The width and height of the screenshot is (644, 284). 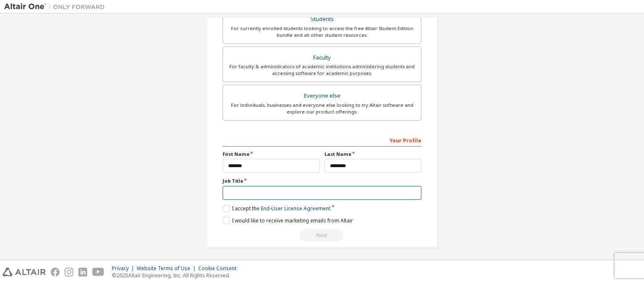 I want to click on label: First Name, so click(x=271, y=154).